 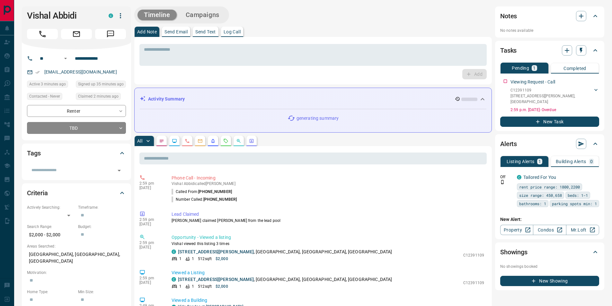 What do you see at coordinates (76, 128) in the screenshot?
I see `div: TBD` at bounding box center [76, 128].